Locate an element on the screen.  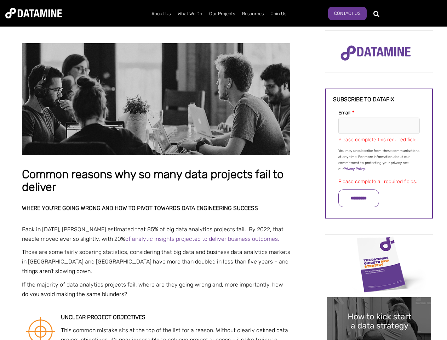
a: About Us is located at coordinates (161, 14).